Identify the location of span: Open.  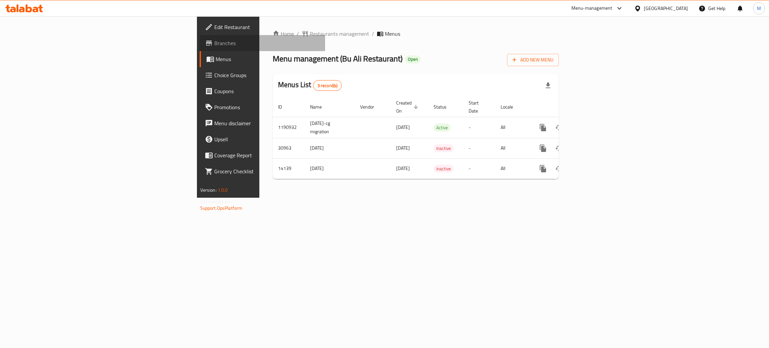
(413, 59).